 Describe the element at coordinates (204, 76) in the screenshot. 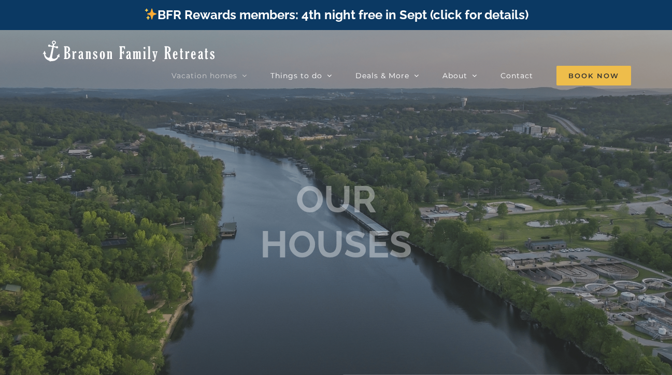

I see `span: Vacation homes` at that location.